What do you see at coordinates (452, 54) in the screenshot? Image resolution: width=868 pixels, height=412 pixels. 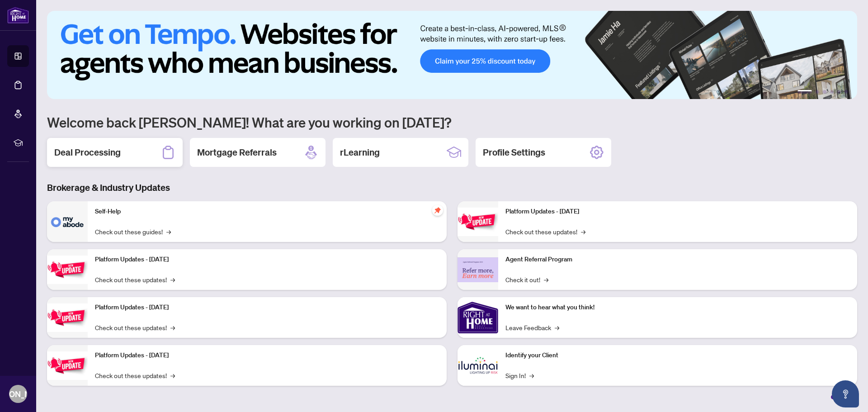 I see `img: Slide 0` at bounding box center [452, 54].